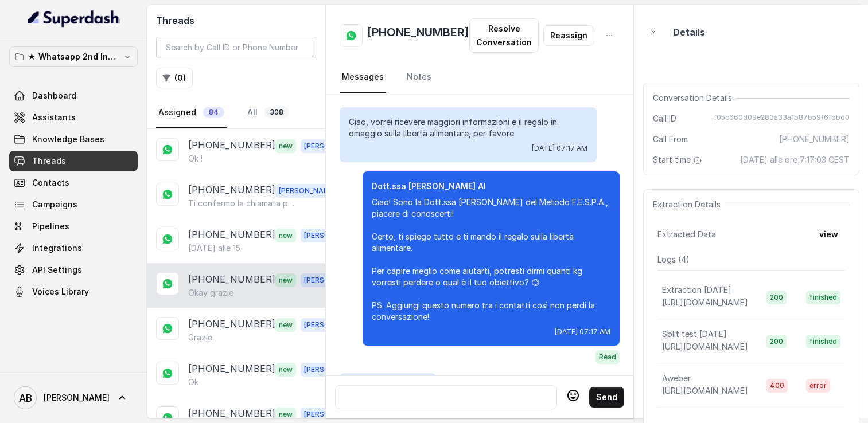 The image size is (868, 423). I want to click on span: Assistants, so click(54, 117).